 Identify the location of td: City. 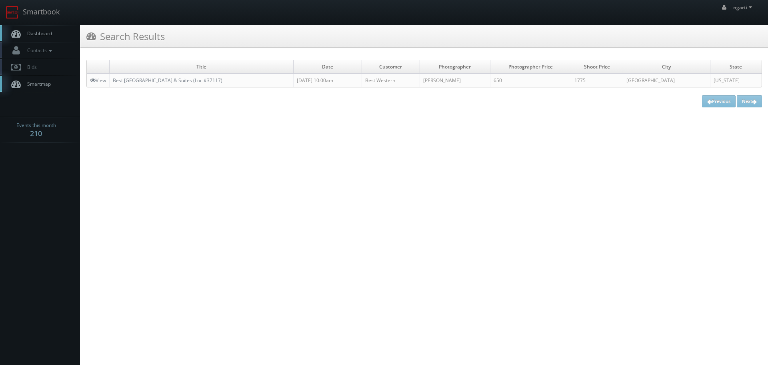
(667, 67).